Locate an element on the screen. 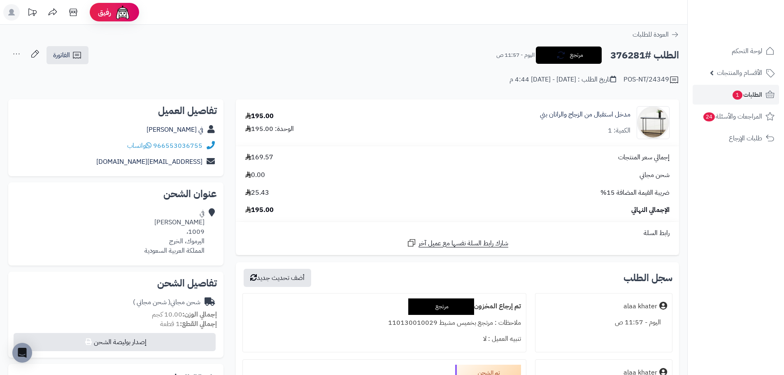  a: الطلبات1 is located at coordinates (736, 95).